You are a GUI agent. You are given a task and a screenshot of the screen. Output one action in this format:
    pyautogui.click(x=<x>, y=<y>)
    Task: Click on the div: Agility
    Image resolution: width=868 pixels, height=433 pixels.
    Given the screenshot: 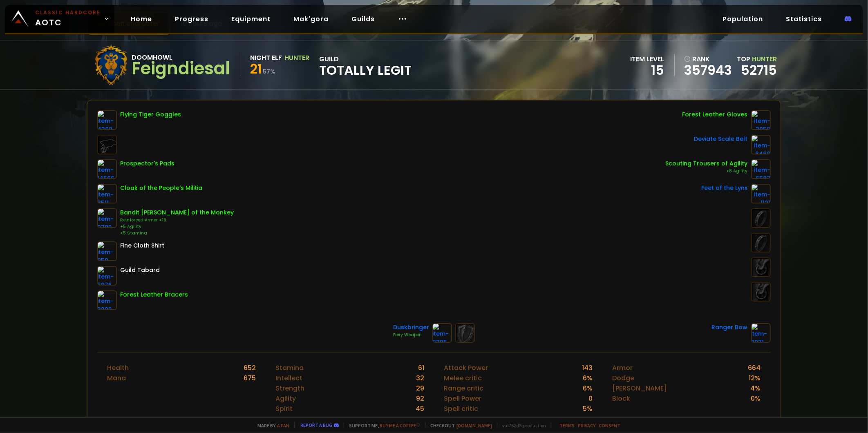 What is the action you would take?
    pyautogui.click(x=286, y=398)
    